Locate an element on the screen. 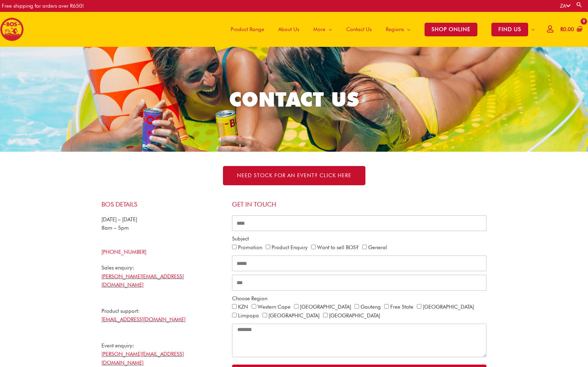  a: ZA is located at coordinates (565, 6).